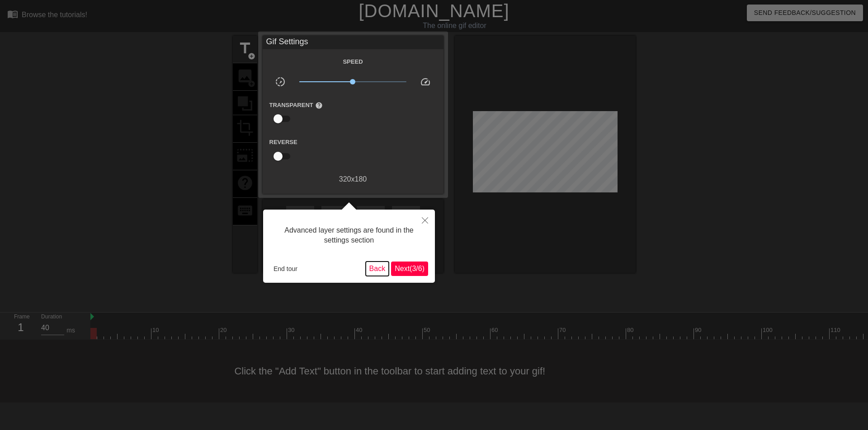 The image size is (868, 430). What do you see at coordinates (377, 269) in the screenshot?
I see `button: Back` at bounding box center [377, 269].